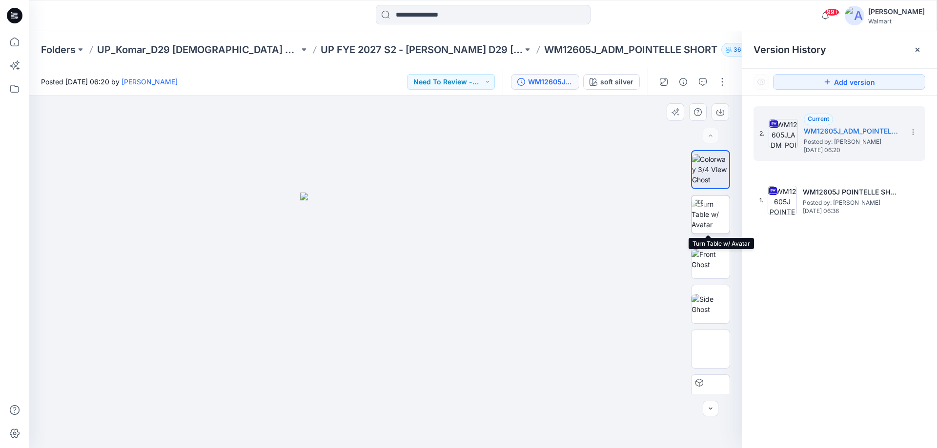 Image resolution: width=937 pixels, height=448 pixels. Describe the element at coordinates (710, 260) in the screenshot. I see `img: Front Ghost` at that location.